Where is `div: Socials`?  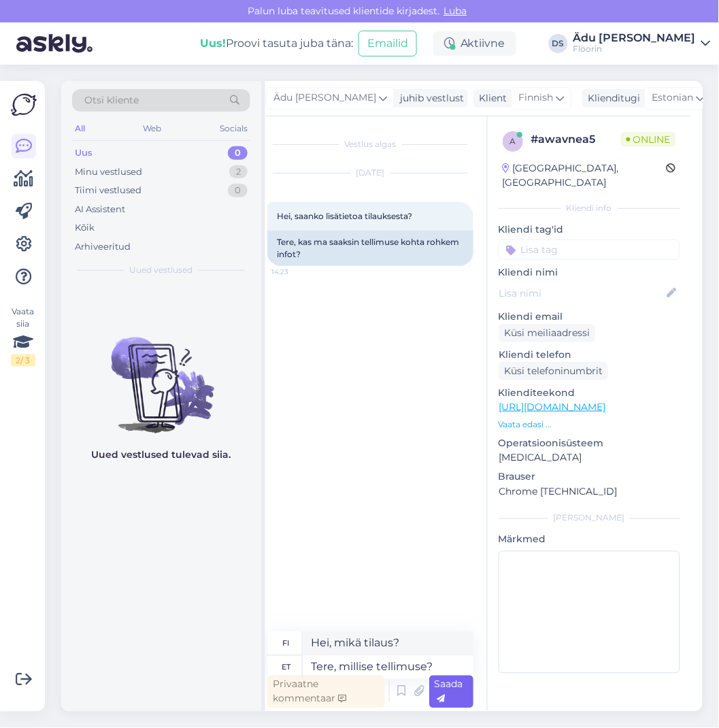 div: Socials is located at coordinates (233, 128).